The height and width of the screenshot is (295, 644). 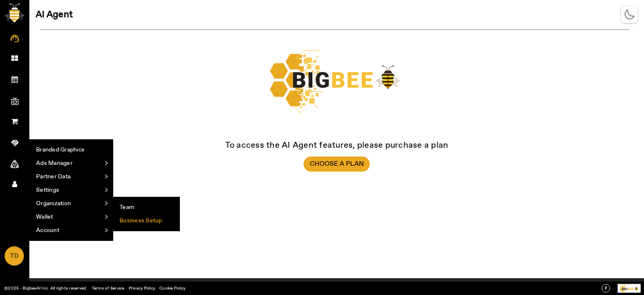 What do you see at coordinates (71, 217) in the screenshot?
I see `a: Wallet` at bounding box center [71, 217].